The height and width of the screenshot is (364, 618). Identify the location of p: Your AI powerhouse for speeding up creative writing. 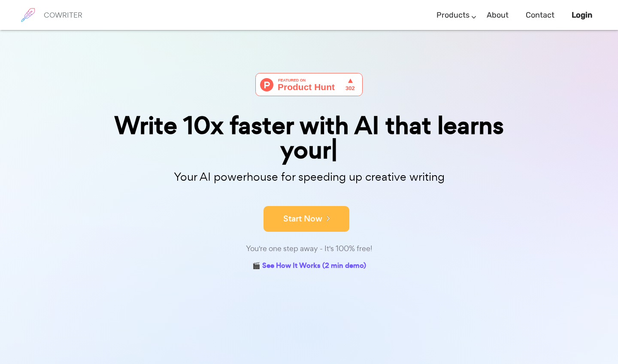
(309, 177).